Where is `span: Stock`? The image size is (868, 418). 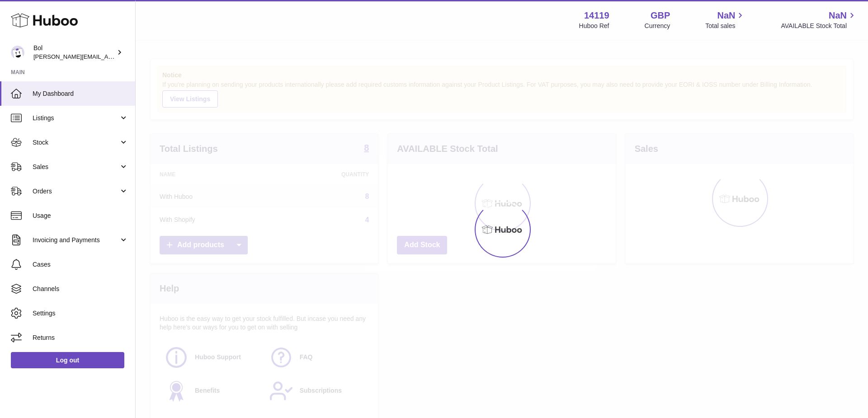
span: Stock is located at coordinates (75, 142).